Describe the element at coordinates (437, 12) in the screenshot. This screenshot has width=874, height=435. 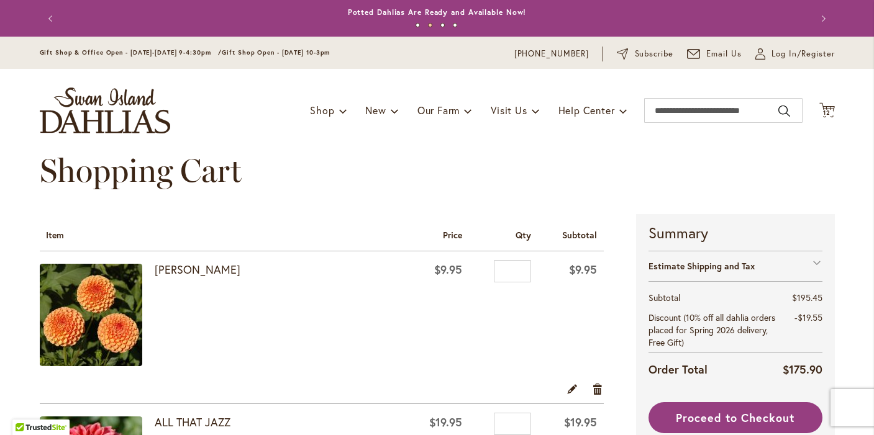
I see `a: Potted Dahlias Are Ready and Available Now!` at that location.